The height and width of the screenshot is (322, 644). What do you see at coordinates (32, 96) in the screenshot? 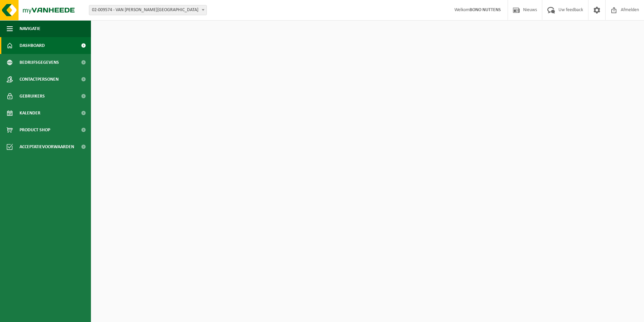
I see `span: Gebruikers` at bounding box center [32, 96].